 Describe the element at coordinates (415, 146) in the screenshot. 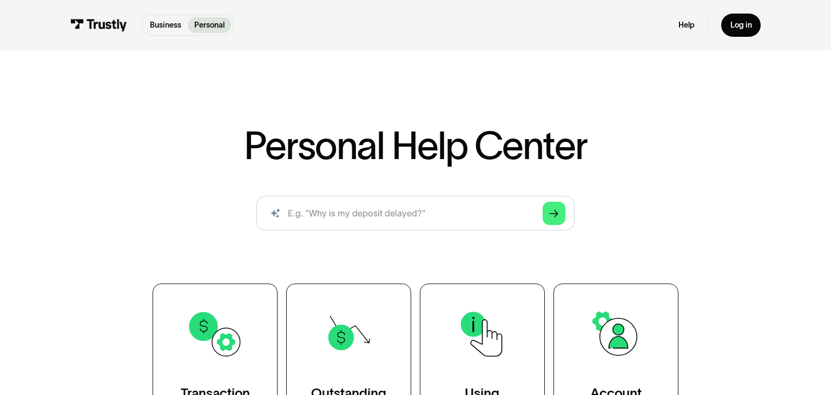

I see `h1: Personal Help Center` at that location.